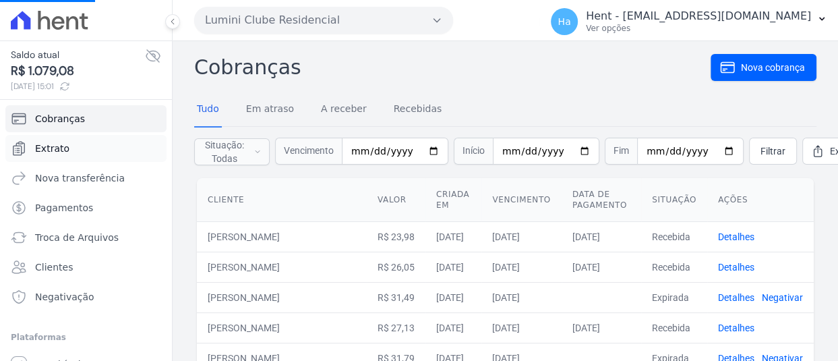  Describe the element at coordinates (674, 200) in the screenshot. I see `th: Situação` at that location.